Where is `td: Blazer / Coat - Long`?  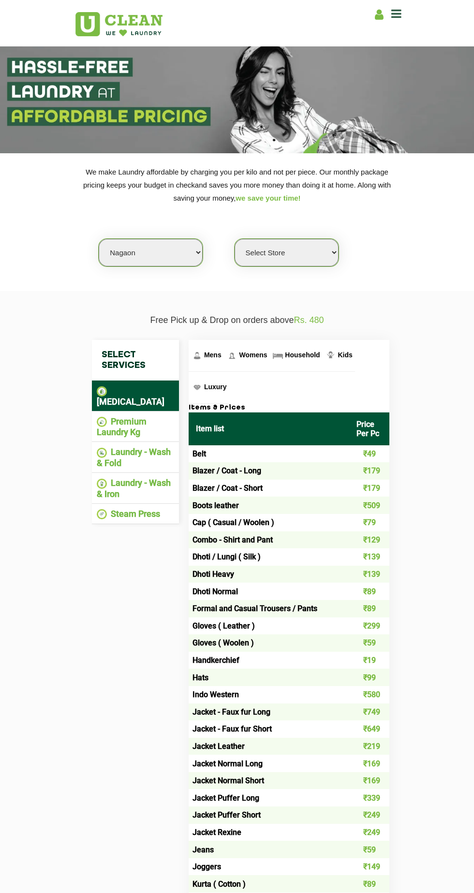
td: Blazer / Coat - Long is located at coordinates (269, 471).